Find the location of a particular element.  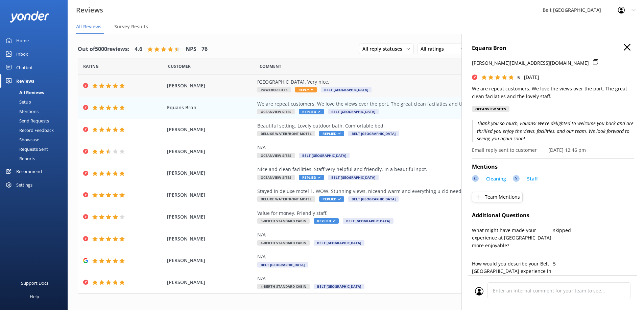

h3: Reviews is located at coordinates (89, 11).